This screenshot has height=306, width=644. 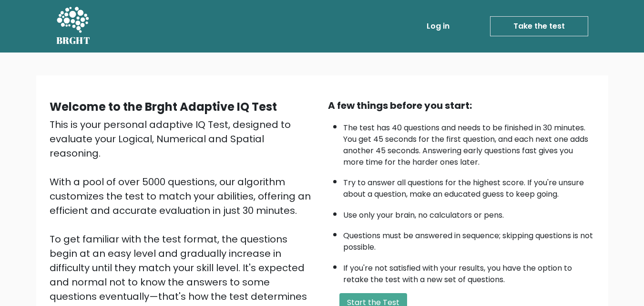 I want to click on li: Try to answer all questions for the highest score. If you're unsure about a question, make an edu..., so click(x=469, y=186).